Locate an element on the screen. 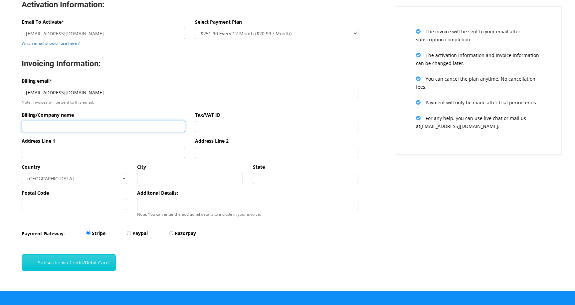 The width and height of the screenshot is (575, 305). label: State is located at coordinates (259, 167).